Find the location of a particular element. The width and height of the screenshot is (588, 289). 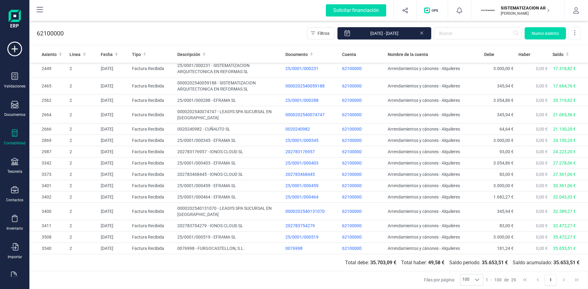

span: 30.361,06 € is located at coordinates (564, 186).